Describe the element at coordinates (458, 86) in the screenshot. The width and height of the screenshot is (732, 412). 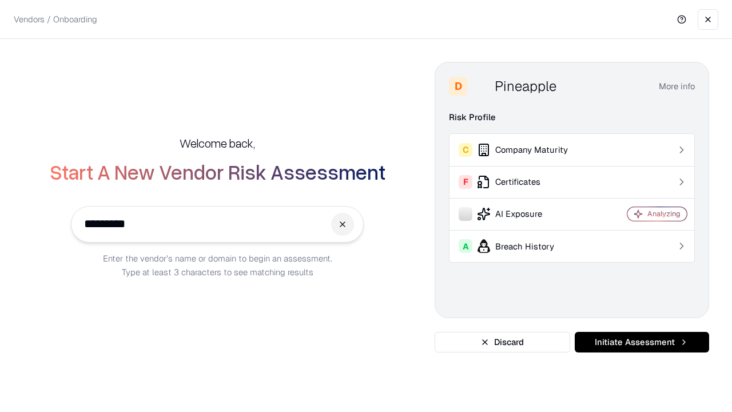
I see `div: D` at that location.